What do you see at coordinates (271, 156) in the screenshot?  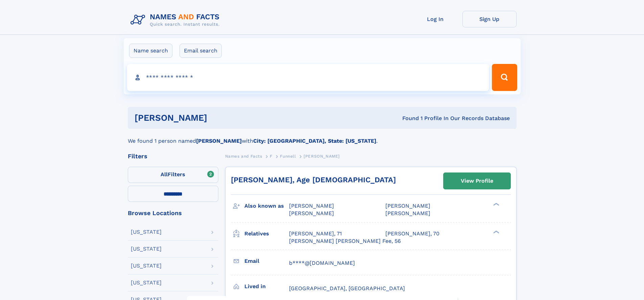 I see `a: F` at bounding box center [271, 156].